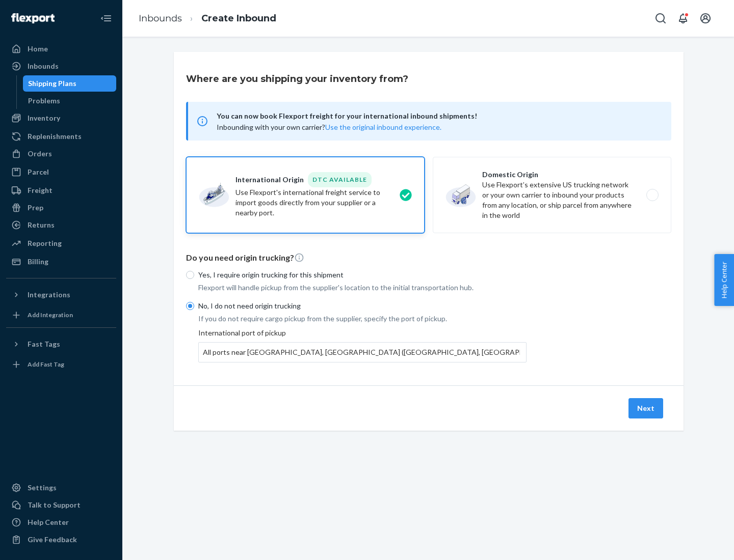 The image size is (734, 560). What do you see at coordinates (61, 540) in the screenshot?
I see `button: Give Feedback` at bounding box center [61, 540].